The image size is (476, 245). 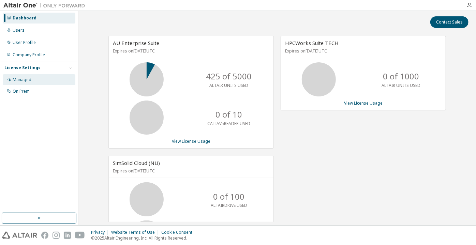 I want to click on p: ALTAIRDRIVE USED, so click(x=229, y=205).